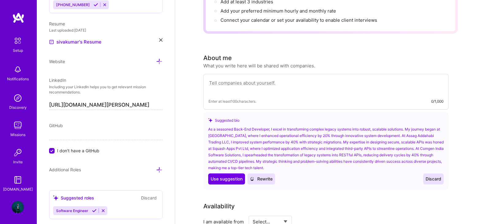  Describe the element at coordinates (438, 101) in the screenshot. I see `div: 0/1,000` at that location.